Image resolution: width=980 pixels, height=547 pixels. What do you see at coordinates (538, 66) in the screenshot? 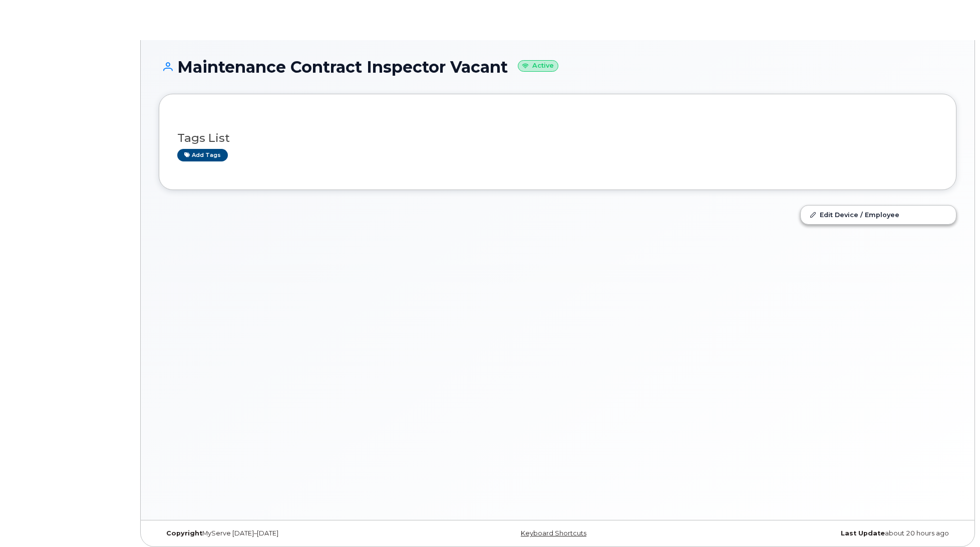
I see `small: Active` at bounding box center [538, 66].